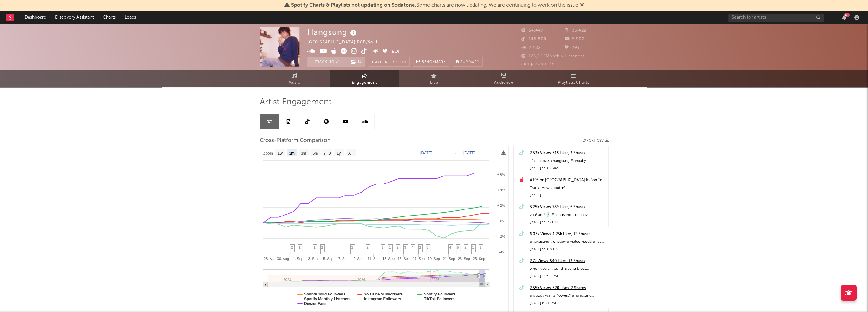 This screenshot has height=312, width=868. Describe the element at coordinates (458, 247) in the screenshot. I see `span: 5` at that location.